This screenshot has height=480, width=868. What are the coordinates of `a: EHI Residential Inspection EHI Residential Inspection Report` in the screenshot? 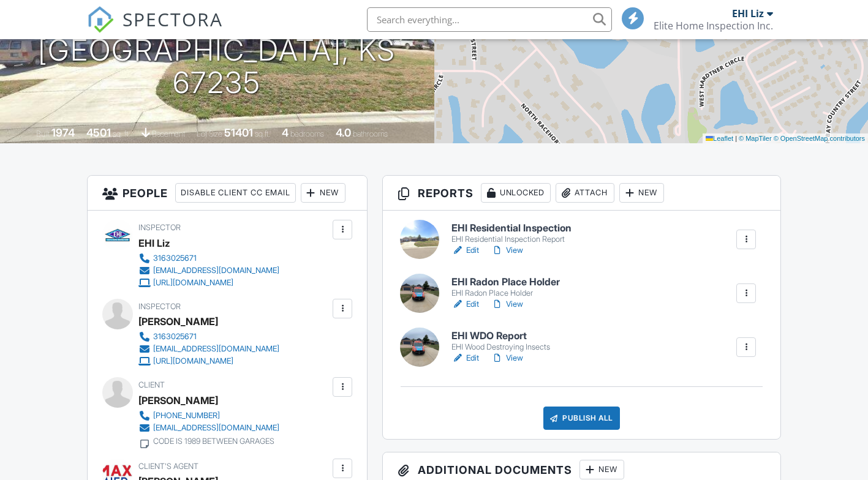 It's located at (511, 233).